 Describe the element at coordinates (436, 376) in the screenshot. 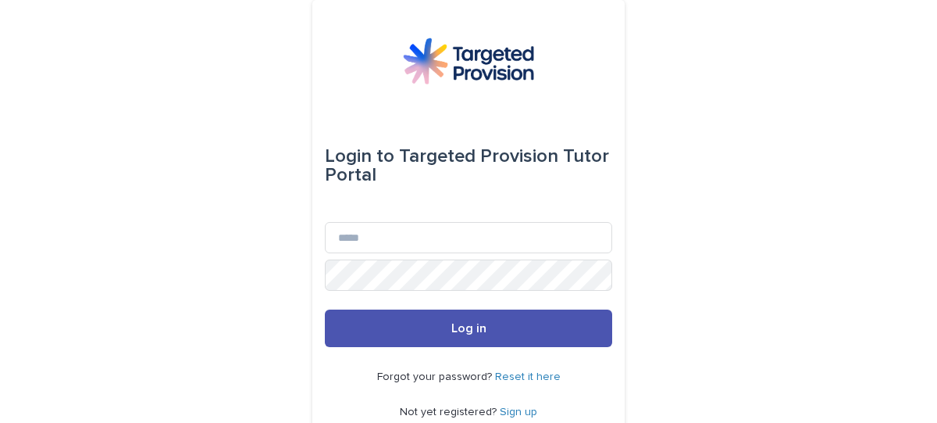

I see `span: Forgot your password?` at that location.